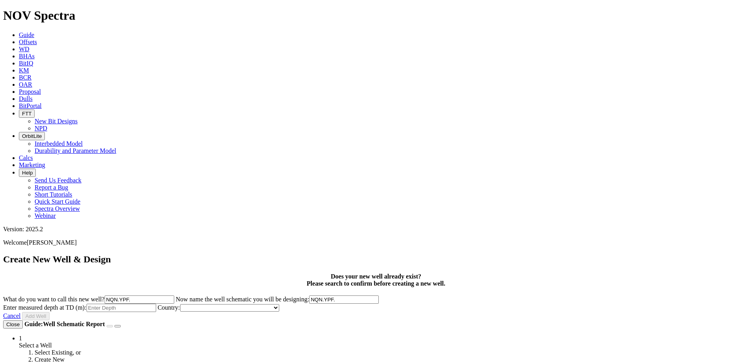 This screenshot has height=364, width=752. I want to click on div: Version: 2025.2, so click(376, 229).